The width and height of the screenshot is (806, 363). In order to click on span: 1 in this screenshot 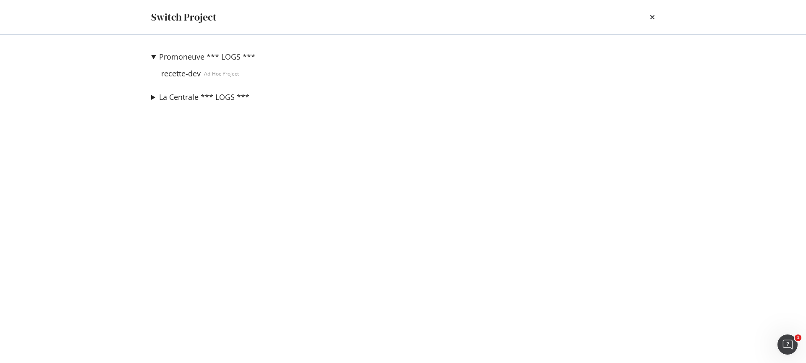, I will do `click(798, 338)`.